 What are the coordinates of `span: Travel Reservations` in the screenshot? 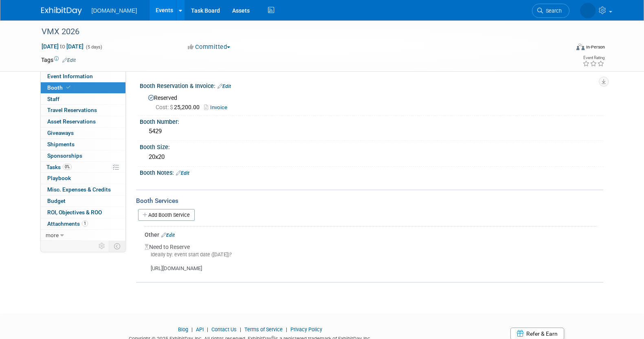 It's located at (72, 110).